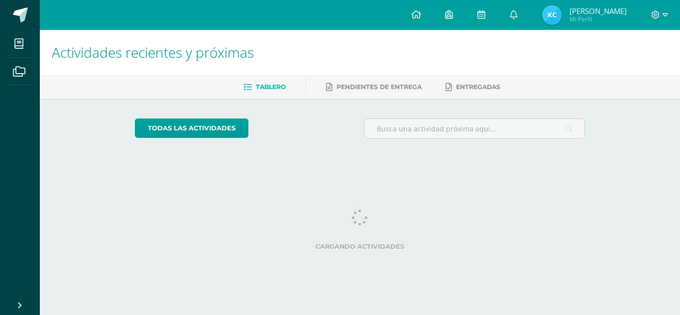 The width and height of the screenshot is (680, 315). I want to click on span: Entregadas, so click(478, 87).